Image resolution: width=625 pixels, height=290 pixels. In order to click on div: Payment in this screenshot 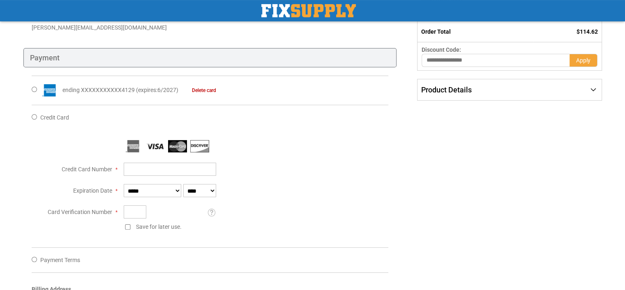, I will do `click(210, 58)`.